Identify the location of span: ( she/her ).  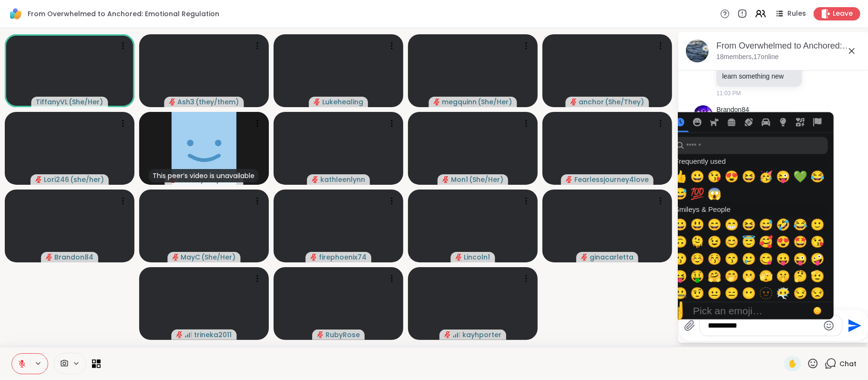
(87, 179).